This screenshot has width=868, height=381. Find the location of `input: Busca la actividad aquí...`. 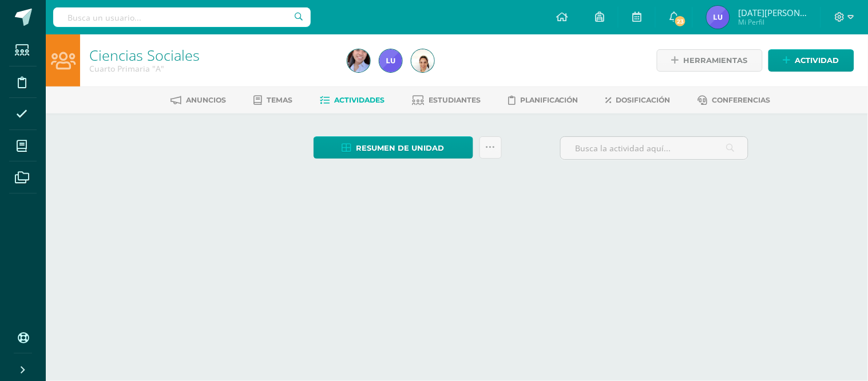

input: Busca la actividad aquí... is located at coordinates (654, 148).